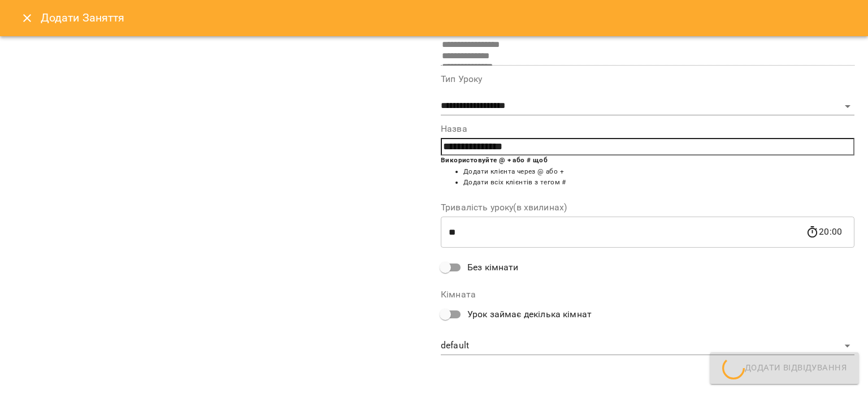 Image resolution: width=868 pixels, height=393 pixels. What do you see at coordinates (648, 346) in the screenshot?
I see `div: default` at bounding box center [648, 346].